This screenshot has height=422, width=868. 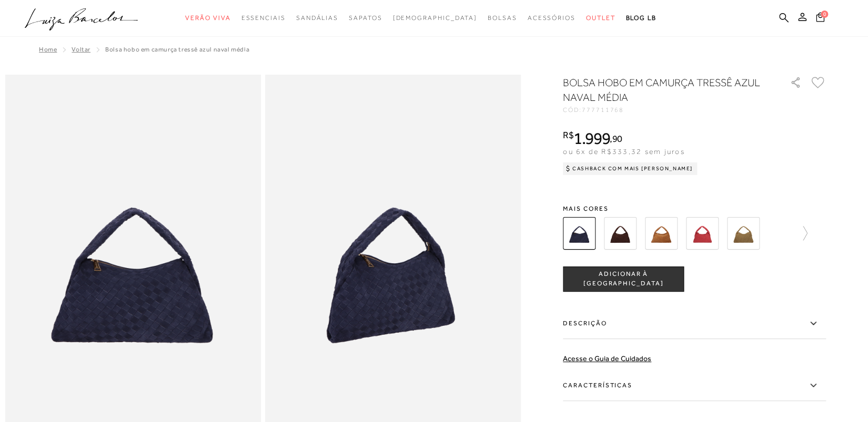 What do you see at coordinates (48, 49) in the screenshot?
I see `a: Home` at bounding box center [48, 49].